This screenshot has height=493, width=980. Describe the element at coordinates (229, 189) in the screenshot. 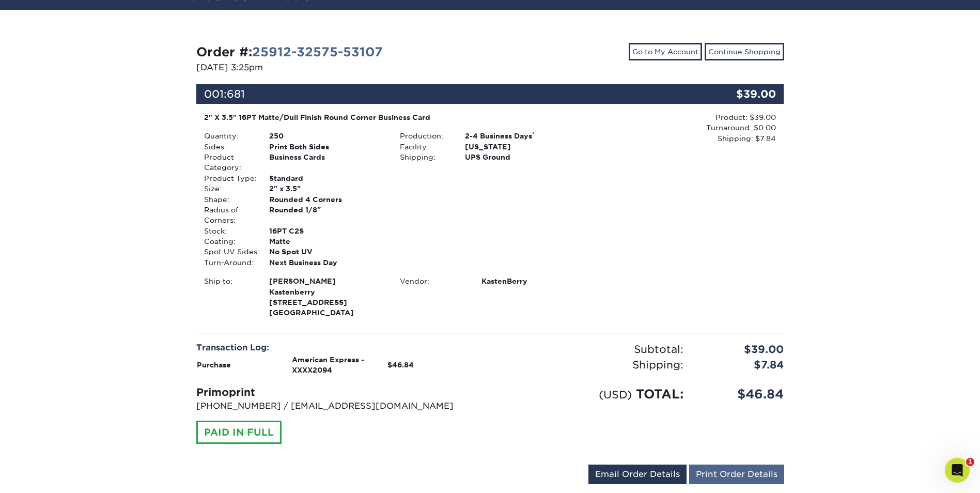

I see `div: Size:` at that location.